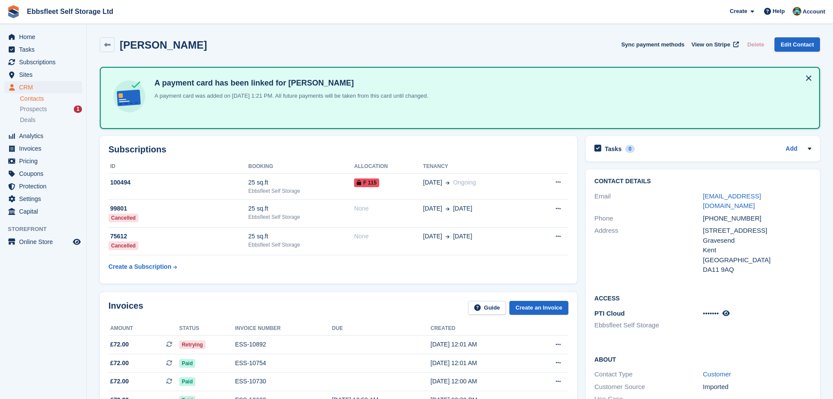 The image size is (833, 399). Describe the element at coordinates (192, 345) in the screenshot. I see `span: Retrying` at that location.